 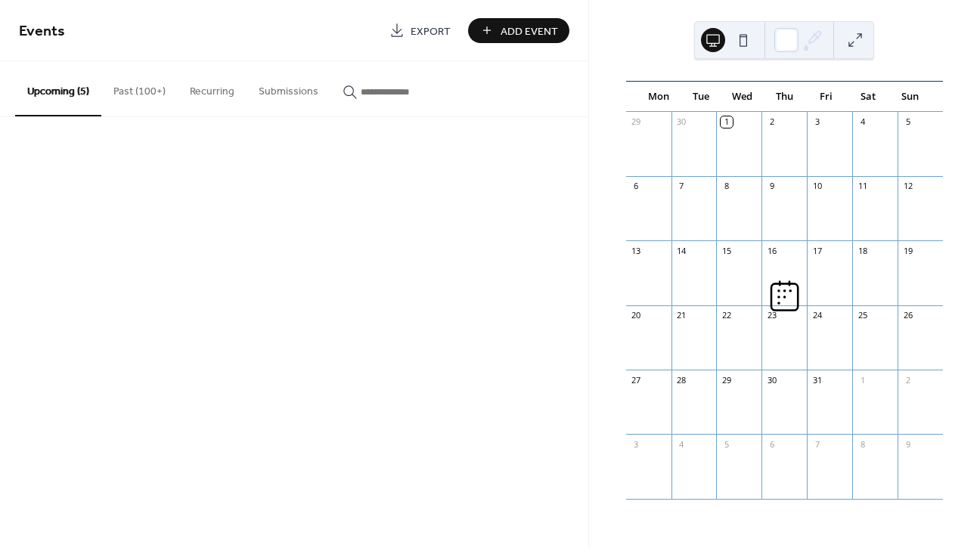 What do you see at coordinates (771, 315) in the screenshot?
I see `div: 23` at bounding box center [771, 315].